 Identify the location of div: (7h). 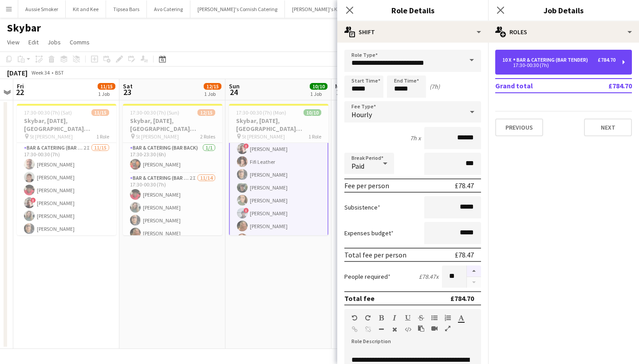
(435, 87).